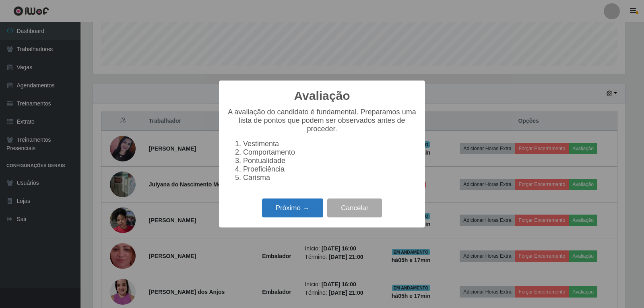  I want to click on button: Próximo →, so click(292, 207).